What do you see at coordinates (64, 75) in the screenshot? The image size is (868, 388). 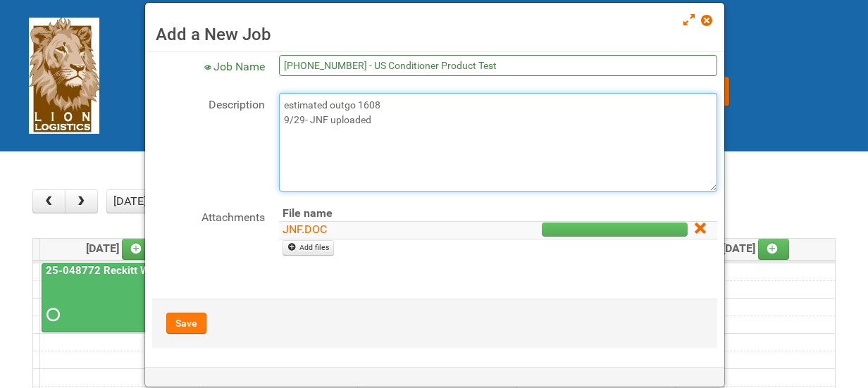 I see `img: Lion Logistics` at bounding box center [64, 75].